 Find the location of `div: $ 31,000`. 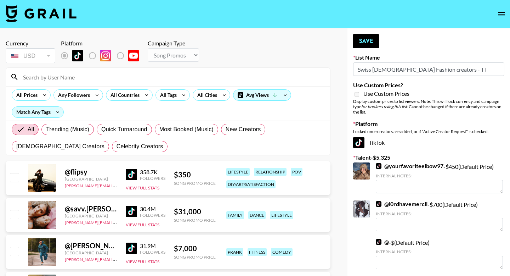

div: $ 31,000 is located at coordinates (195, 211).